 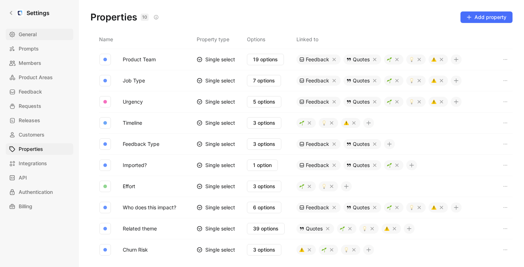 I want to click on span: Integrations, so click(x=33, y=164).